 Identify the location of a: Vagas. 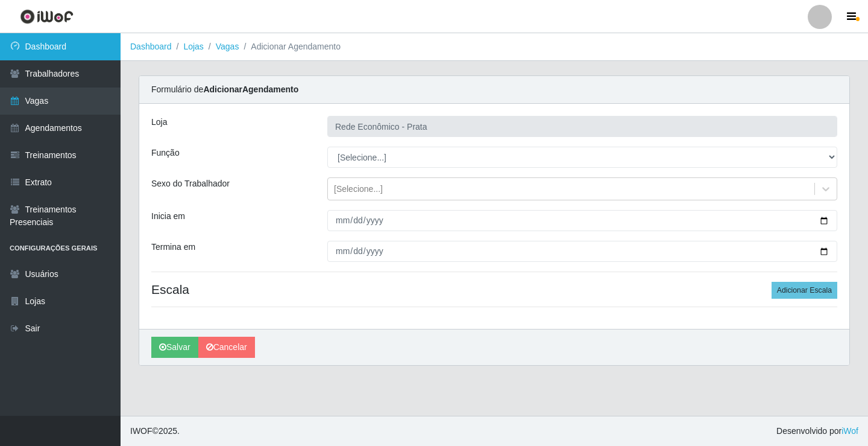
(227, 47).